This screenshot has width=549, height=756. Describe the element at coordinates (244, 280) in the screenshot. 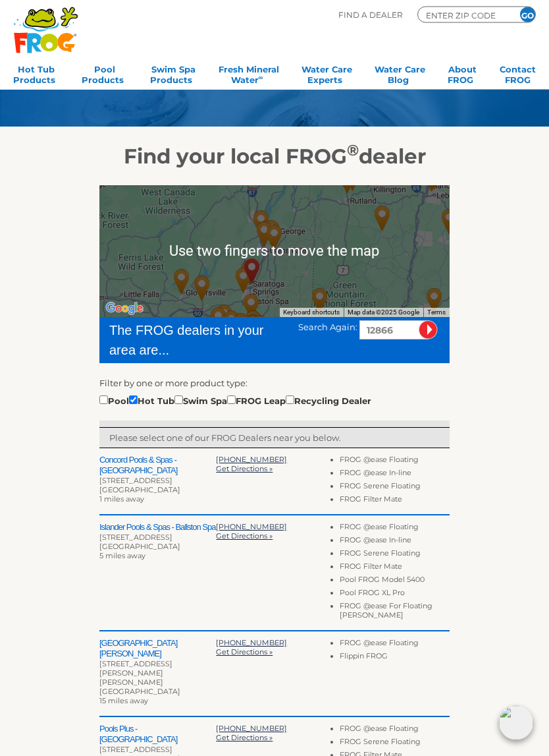

I see `div: Islander Pools & Spas - Ballston Spa - 5 miles away.` at that location.